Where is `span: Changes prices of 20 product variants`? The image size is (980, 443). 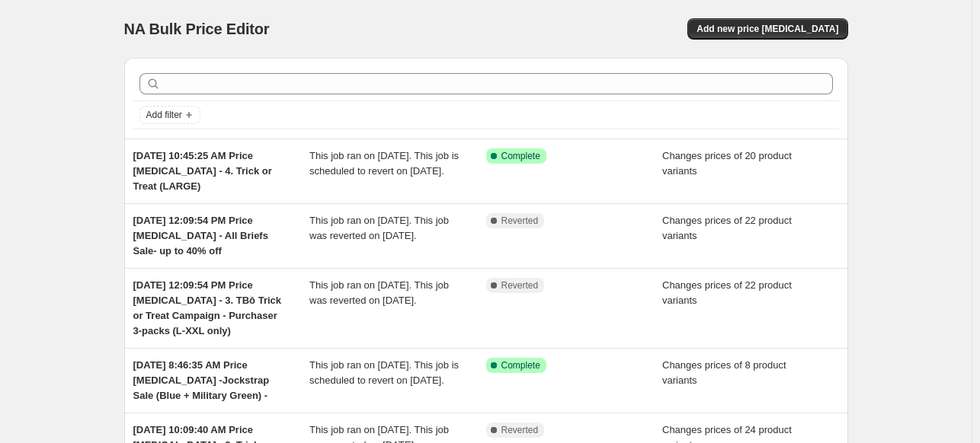
span: Changes prices of 20 product variants is located at coordinates (727, 163).